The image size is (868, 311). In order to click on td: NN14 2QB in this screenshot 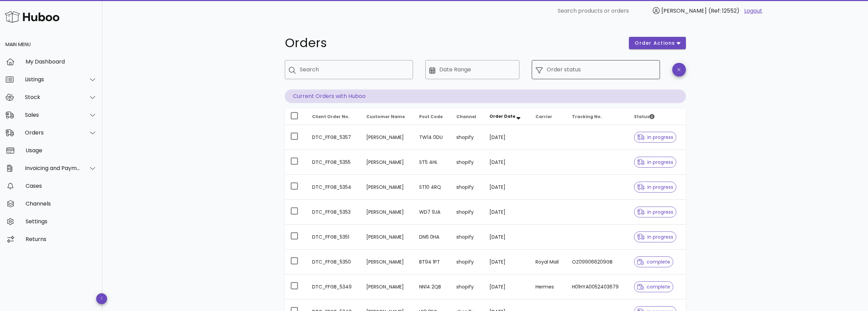, I will do `click(432, 287)`.